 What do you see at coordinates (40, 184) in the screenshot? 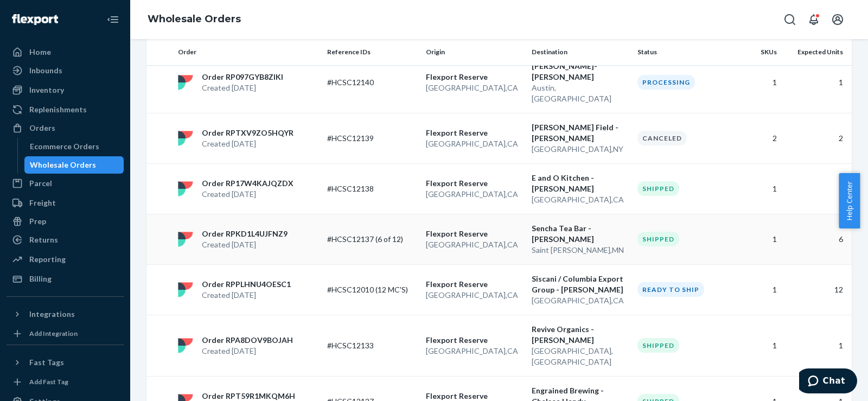
I see `div: Parcel` at bounding box center [40, 184].